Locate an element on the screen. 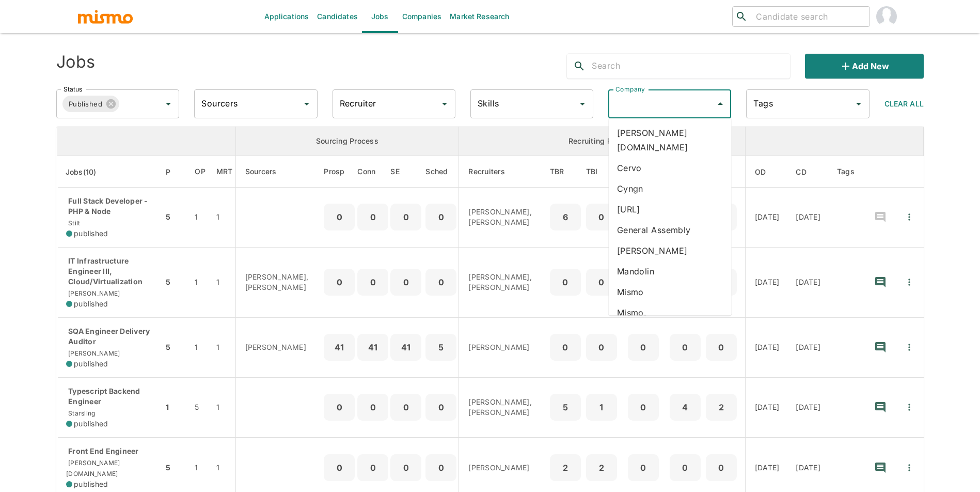 The width and height of the screenshot is (980, 492). th: Priority is located at coordinates (175, 172).